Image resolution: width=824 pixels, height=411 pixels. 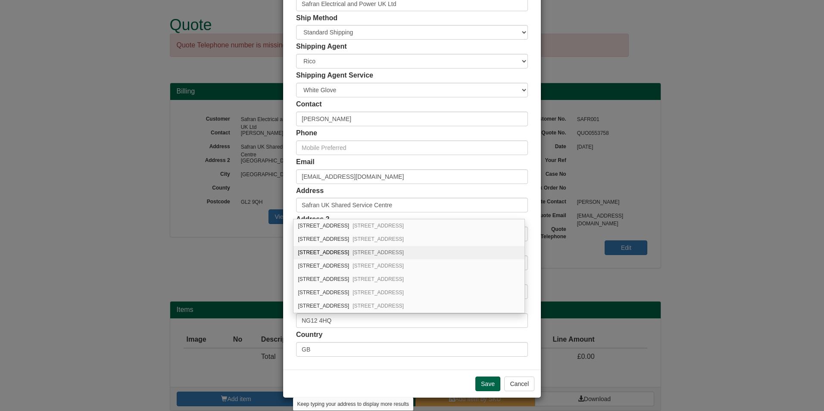 What do you see at coordinates (312, 219) in the screenshot?
I see `label: Address 2` at bounding box center [312, 219].